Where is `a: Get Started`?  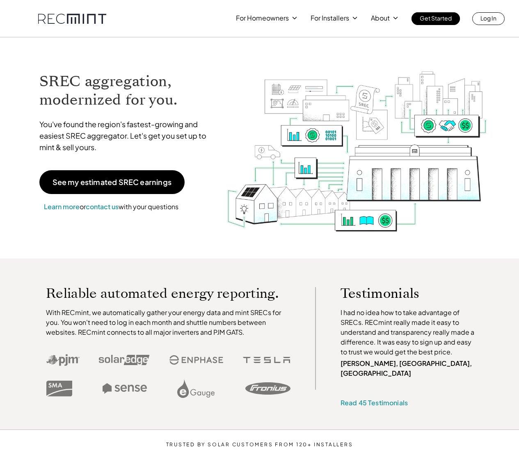 a: Get Started is located at coordinates (435, 18).